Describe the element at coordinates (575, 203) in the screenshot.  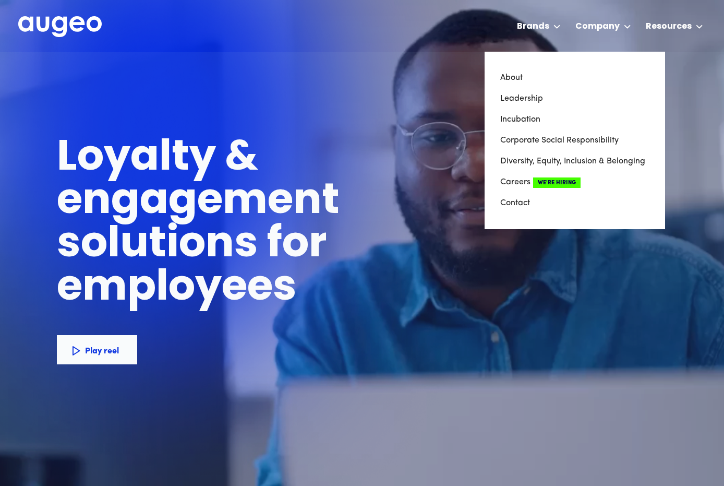
I see `a: Contact` at that location.